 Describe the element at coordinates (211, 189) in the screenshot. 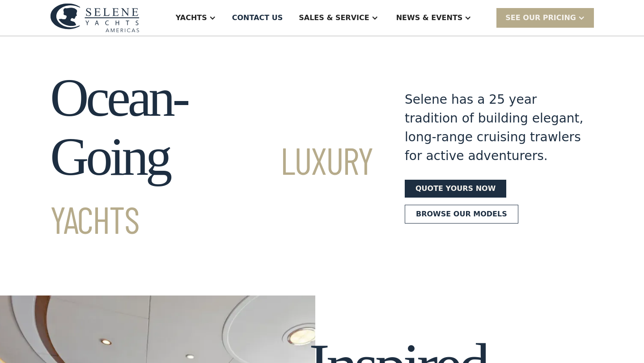

I see `span: Luxury Yachts` at that location.